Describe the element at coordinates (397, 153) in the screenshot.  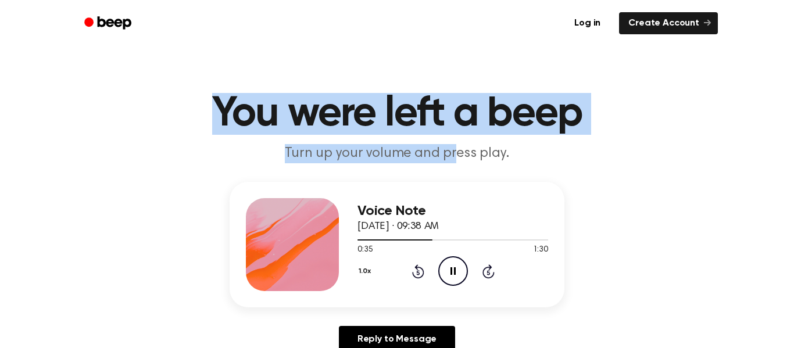
I see `p: Turn up your volume and press play.` at that location.